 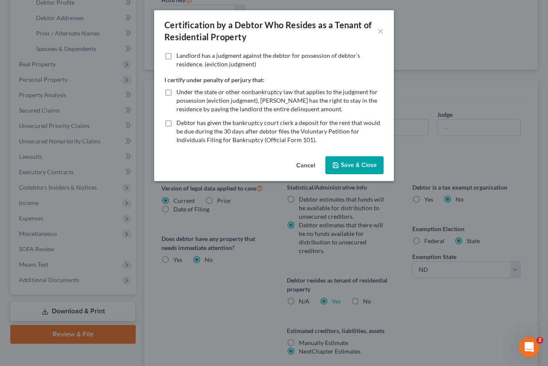 What do you see at coordinates (214, 80) in the screenshot?
I see `label: I certify under penalty of perjury that:` at bounding box center [214, 80].